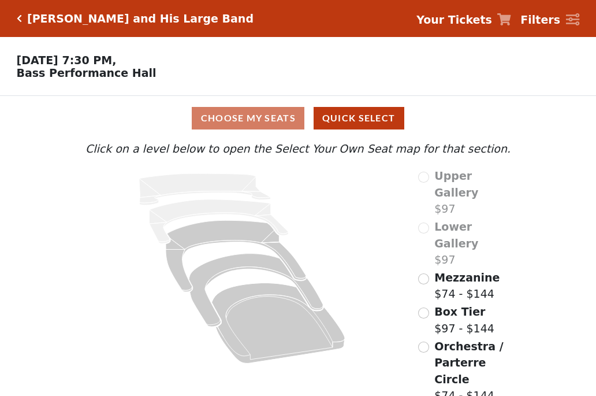 This screenshot has width=596, height=396. What do you see at coordinates (456, 184) in the screenshot?
I see `span: Upper Gallery` at bounding box center [456, 184].